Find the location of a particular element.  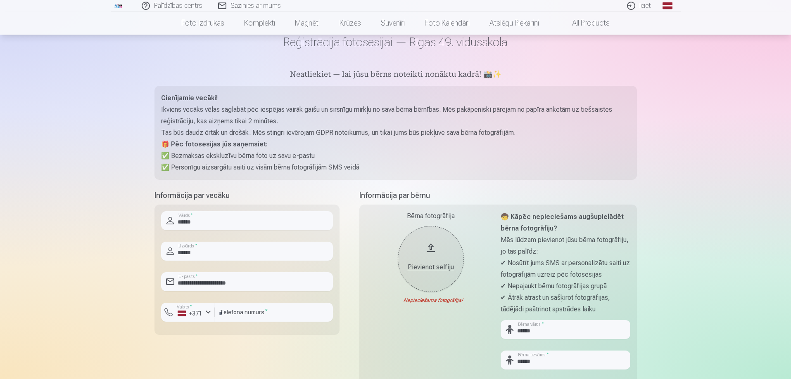

h5: Informācija par bērnu is located at coordinates (498, 196).